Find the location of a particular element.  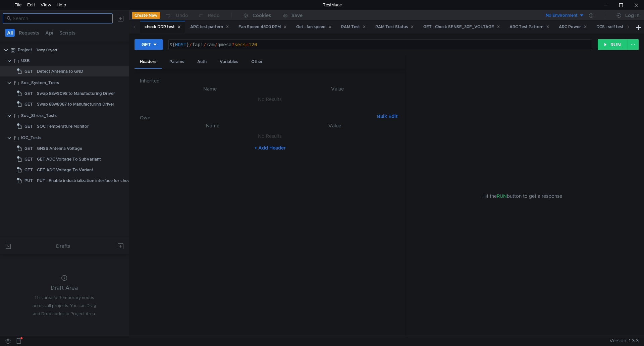

button: Requests is located at coordinates (29, 33).